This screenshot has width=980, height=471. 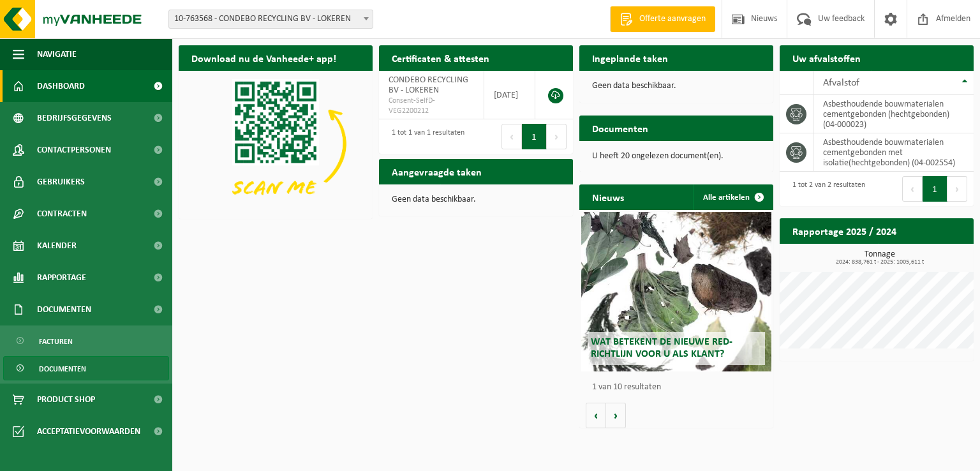 What do you see at coordinates (425, 136) in the screenshot?
I see `div: 1 tot 1 van 1 resultaten` at bounding box center [425, 136].